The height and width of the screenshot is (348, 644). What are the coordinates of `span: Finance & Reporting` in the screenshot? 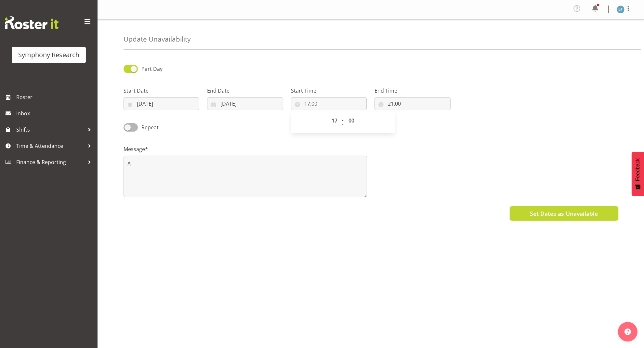 It's located at (51, 162).